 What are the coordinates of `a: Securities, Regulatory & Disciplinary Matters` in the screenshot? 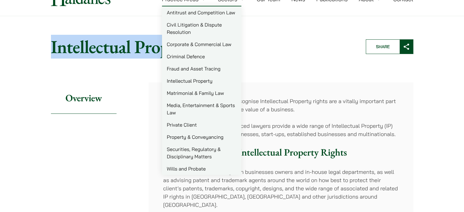 It's located at (202, 153).